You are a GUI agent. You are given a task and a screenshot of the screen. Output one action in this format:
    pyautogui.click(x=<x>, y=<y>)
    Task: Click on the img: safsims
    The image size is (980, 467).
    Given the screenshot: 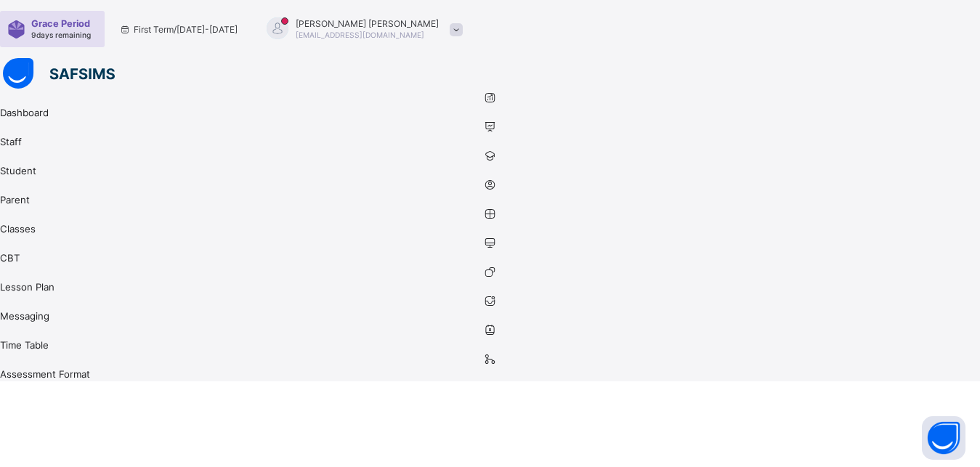 What is the action you would take?
    pyautogui.click(x=59, y=74)
    